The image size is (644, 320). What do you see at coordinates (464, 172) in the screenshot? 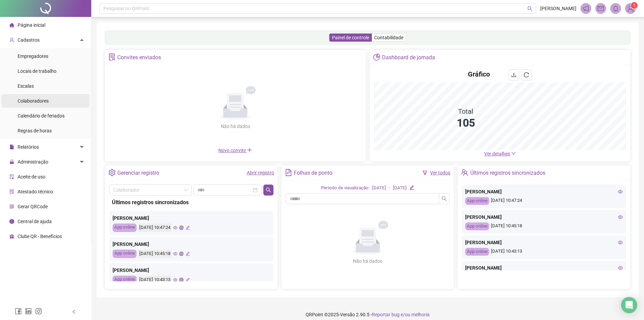
I see `span: team` at bounding box center [464, 172].